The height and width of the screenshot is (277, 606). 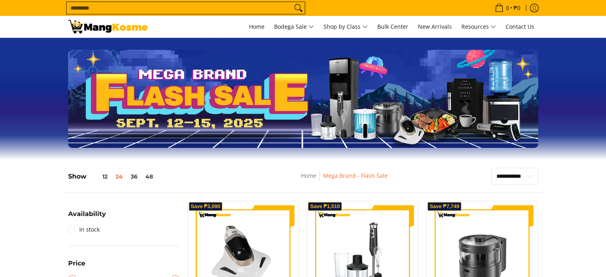 What do you see at coordinates (345, 27) in the screenshot?
I see `a: Shop by Class` at bounding box center [345, 27].